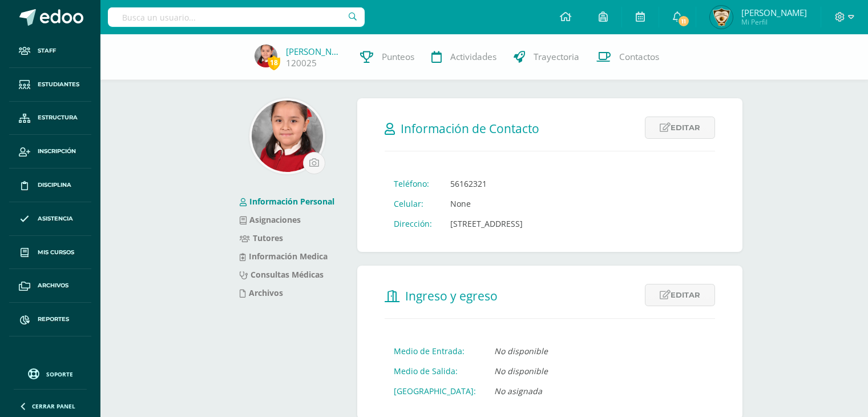 This screenshot has height=417, width=868. Describe the element at coordinates (50, 252) in the screenshot. I see `a: Mis cursos` at that location.